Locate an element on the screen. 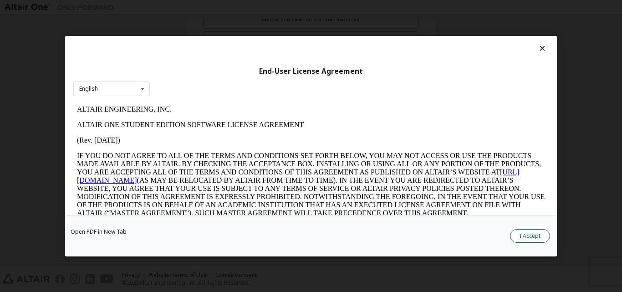 Image resolution: width=622 pixels, height=292 pixels. p: IF YOU DO NOT AGREE TO ALL OF THE TERMS AND CONDITIONS SET FORTH BELOW, YOU MAY NOT ACCESS OR USE... is located at coordinates (238, 83).